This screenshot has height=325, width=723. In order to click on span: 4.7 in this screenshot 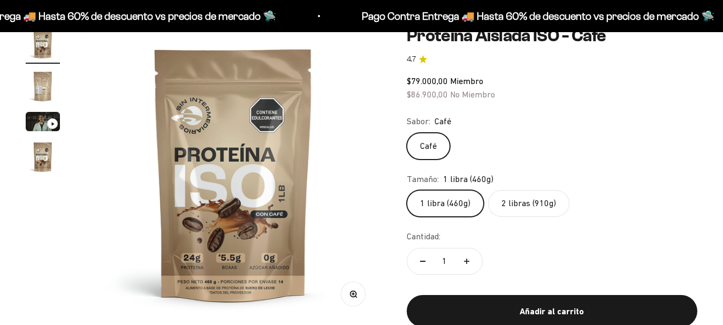, I will do `click(411, 59)`.